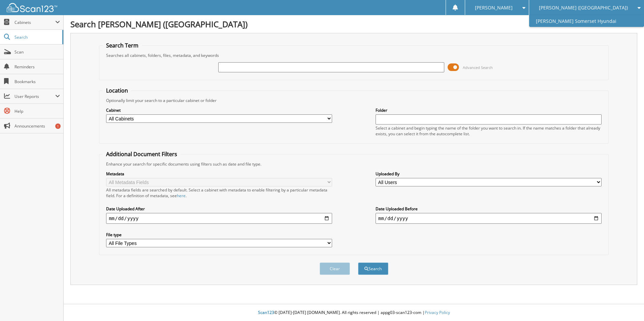 Image resolution: width=644 pixels, height=321 pixels. What do you see at coordinates (37, 111) in the screenshot?
I see `span: Help` at bounding box center [37, 111].